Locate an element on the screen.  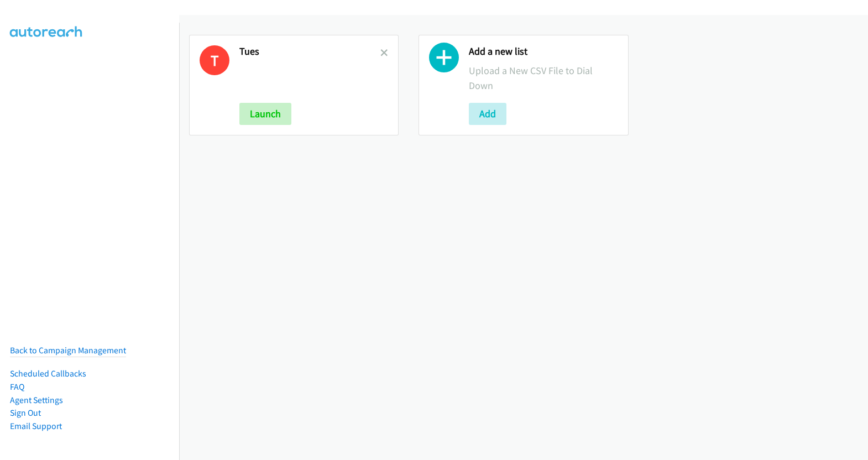
a: Scheduled Callbacks is located at coordinates (48, 373).